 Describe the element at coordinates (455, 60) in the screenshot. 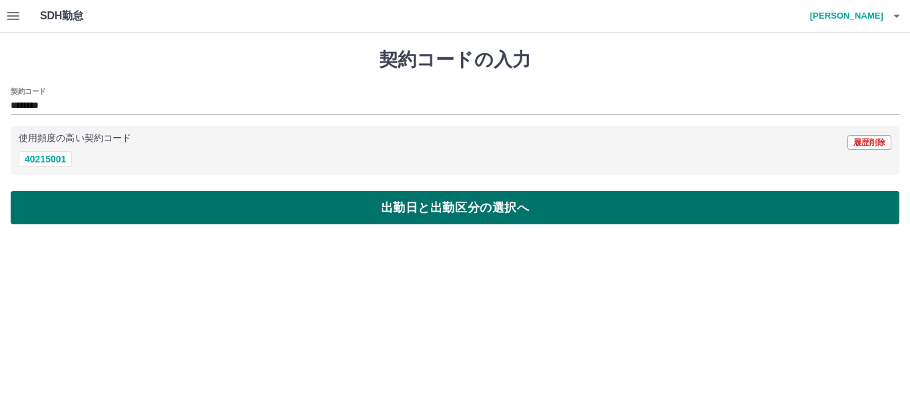

I see `h1: 契約コードの入力` at that location.